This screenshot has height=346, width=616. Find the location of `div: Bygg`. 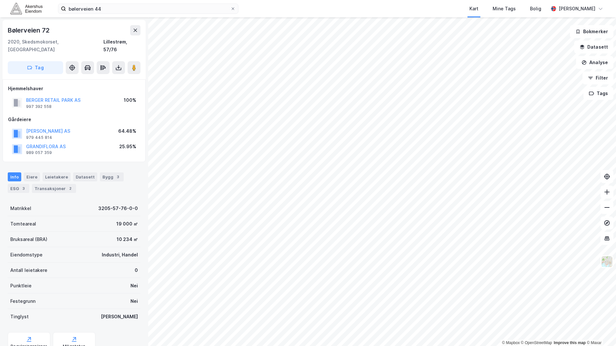

div: Bygg is located at coordinates (112, 177).